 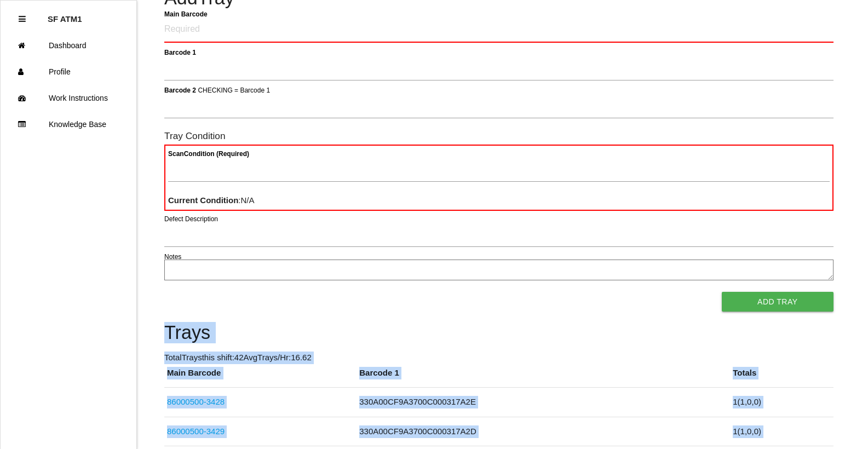 I want to click on td: 330A00CF9A3700C000317A2D, so click(x=543, y=432).